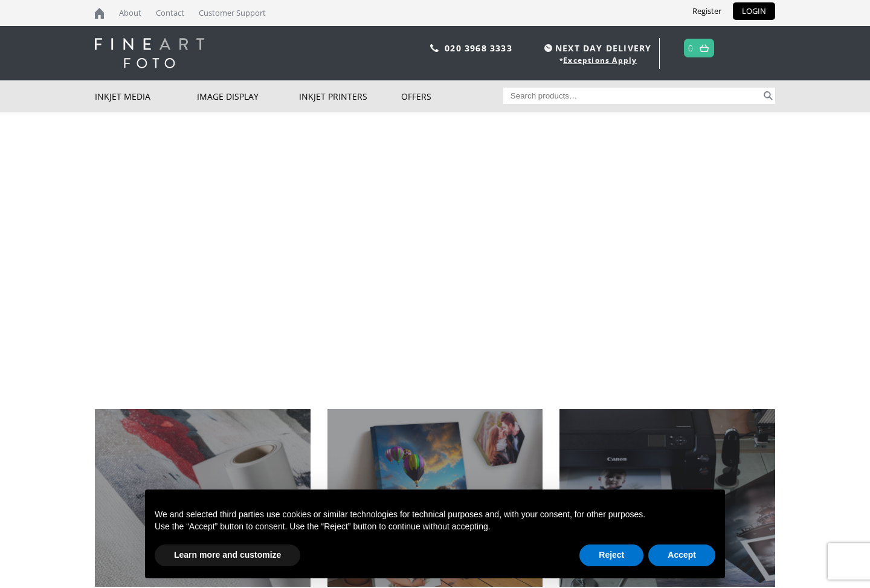  Describe the element at coordinates (691, 48) in the screenshot. I see `a: 0` at that location.